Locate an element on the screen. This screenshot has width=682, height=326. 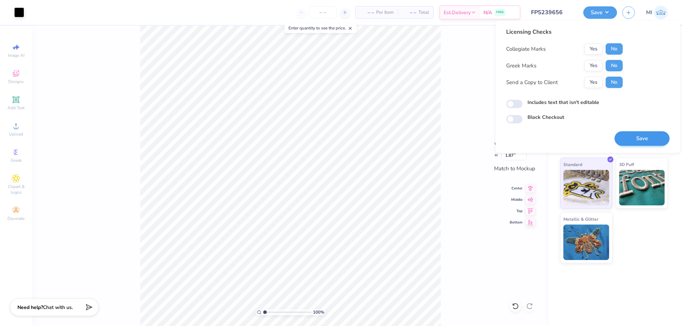
input: Untitled Design is located at coordinates (552, 12).